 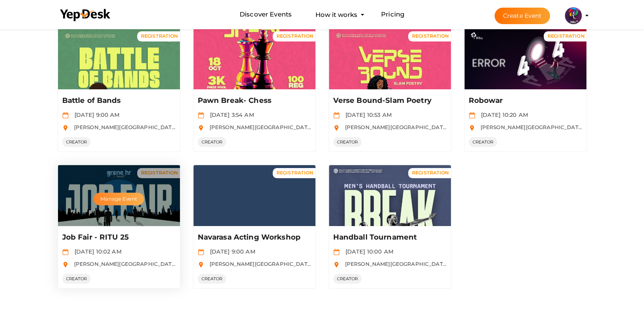 What do you see at coordinates (265, 14) in the screenshot?
I see `a: Discover Events` at bounding box center [265, 14].